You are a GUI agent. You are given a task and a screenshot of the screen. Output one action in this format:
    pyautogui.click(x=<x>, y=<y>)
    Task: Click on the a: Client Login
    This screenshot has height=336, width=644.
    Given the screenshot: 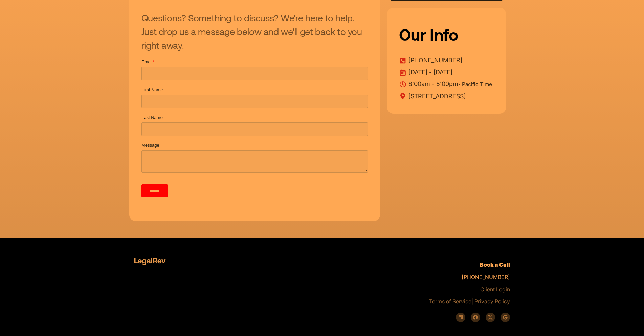 What is the action you would take?
    pyautogui.click(x=496, y=289)
    